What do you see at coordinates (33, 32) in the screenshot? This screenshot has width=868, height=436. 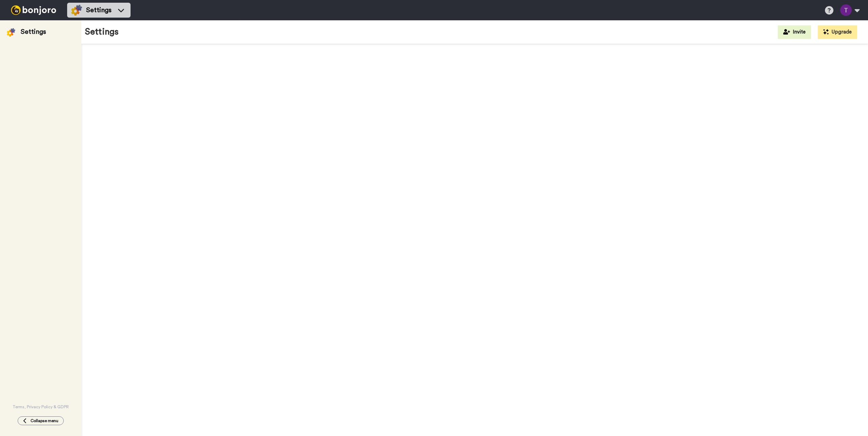 I see `div: Settings` at bounding box center [33, 32].